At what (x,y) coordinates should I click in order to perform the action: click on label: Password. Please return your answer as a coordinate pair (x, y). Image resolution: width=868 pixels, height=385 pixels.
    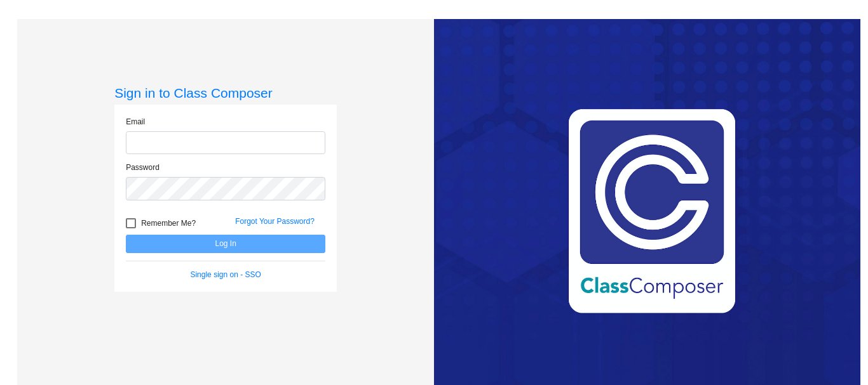
    Looking at the image, I should click on (142, 167).